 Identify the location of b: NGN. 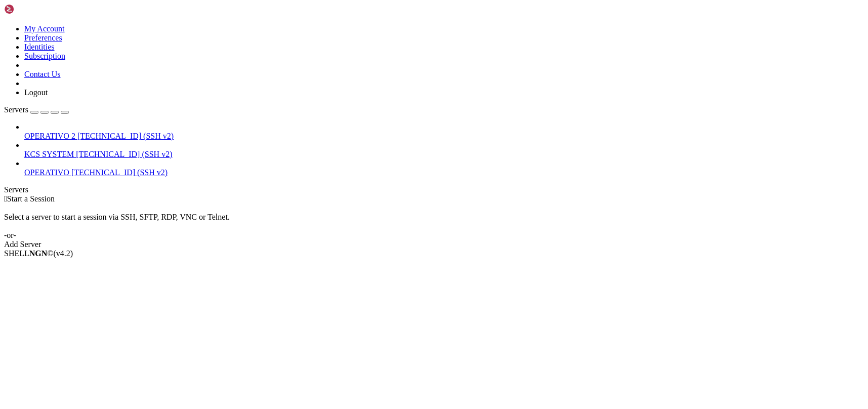
(38, 253).